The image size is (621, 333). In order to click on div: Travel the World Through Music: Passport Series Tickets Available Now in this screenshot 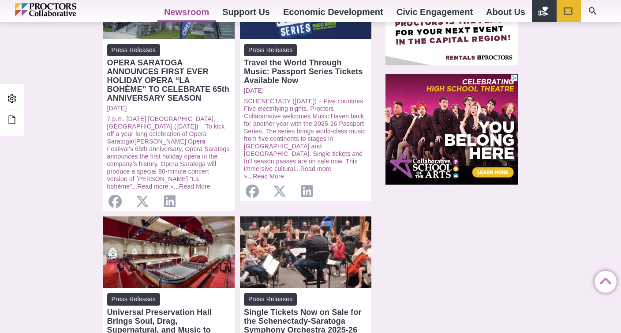, I will do `click(306, 71)`.